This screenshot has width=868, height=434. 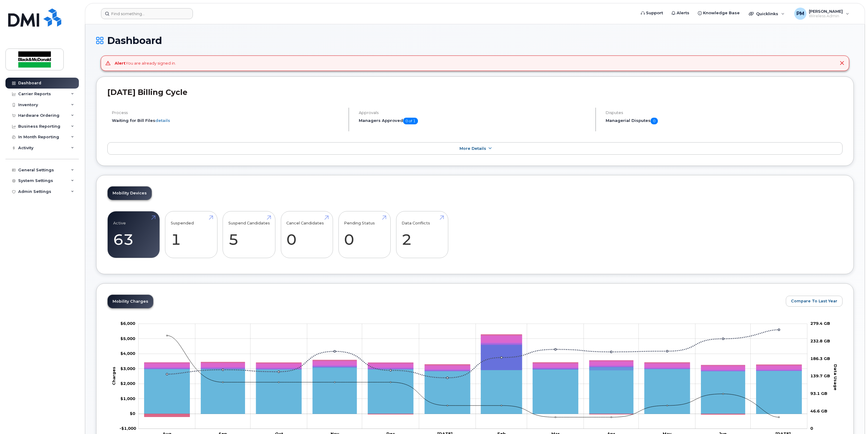 What do you see at coordinates (120, 63) in the screenshot?
I see `strong: Alert` at bounding box center [120, 63].